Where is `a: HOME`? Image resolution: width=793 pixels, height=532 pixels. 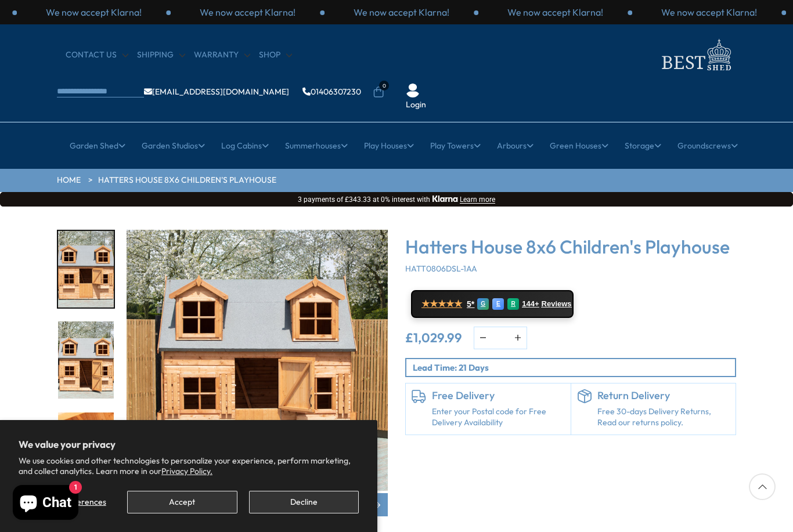
a: HOME is located at coordinates (68, 181).